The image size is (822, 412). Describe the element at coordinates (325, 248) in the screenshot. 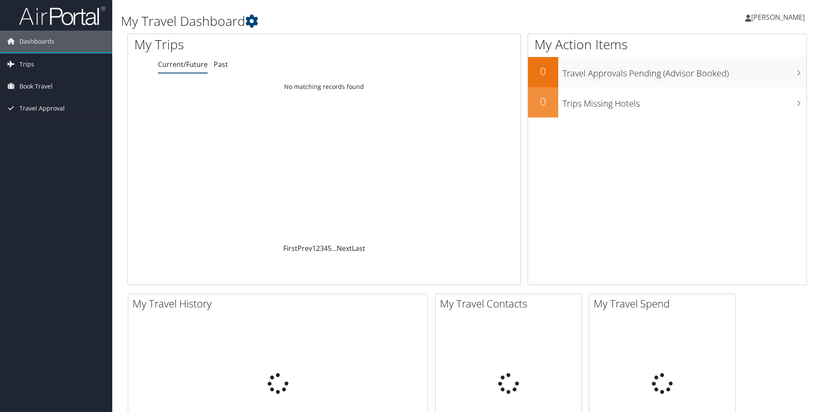

I see `a: 4` at that location.